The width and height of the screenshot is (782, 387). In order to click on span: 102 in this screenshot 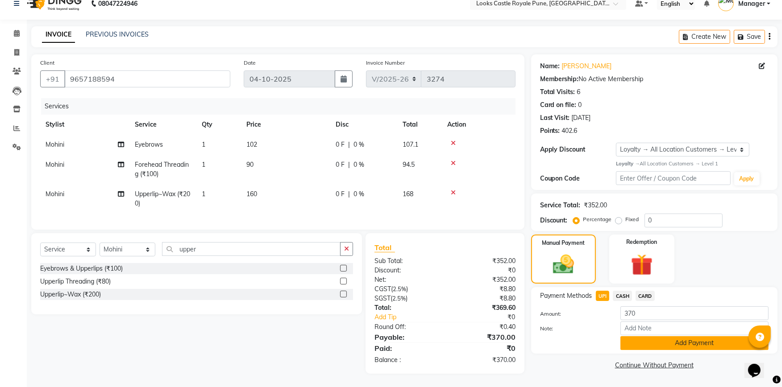, I will do `click(252, 145)`.